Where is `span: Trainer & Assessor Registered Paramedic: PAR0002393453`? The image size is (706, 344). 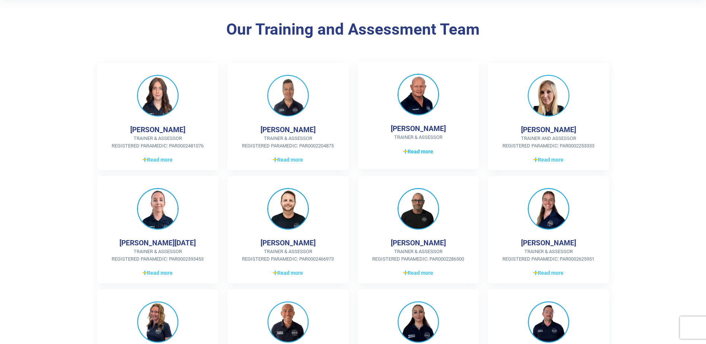
span: Trainer & Assessor Registered Paramedic: PAR0002393453 is located at coordinates (158, 255).